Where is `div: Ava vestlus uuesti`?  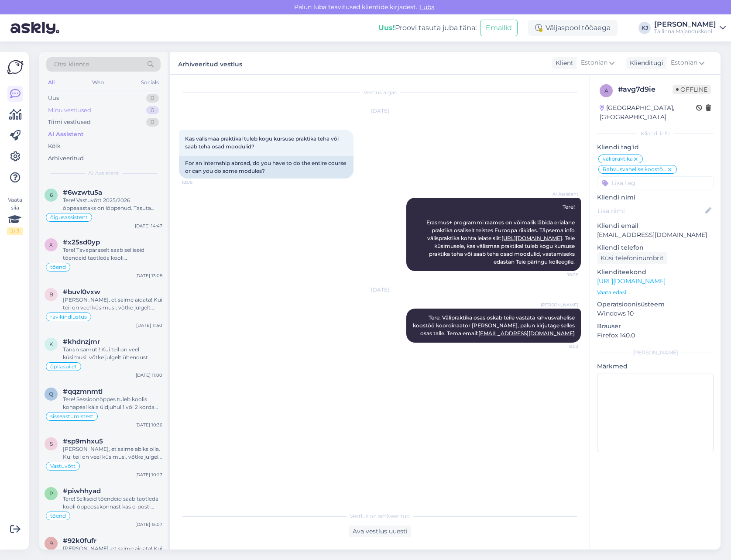
div: Ava vestlus uuesti is located at coordinates (380, 531).